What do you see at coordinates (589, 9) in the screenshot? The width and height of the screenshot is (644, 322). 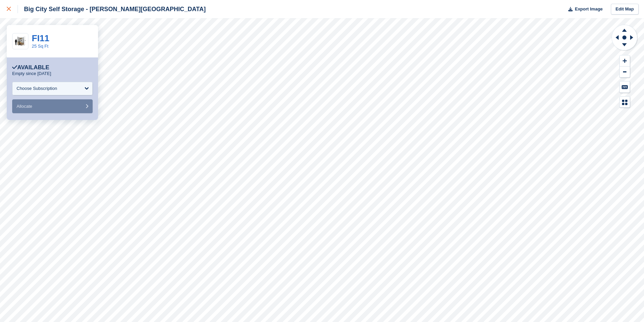 I see `span: Export Image` at bounding box center [589, 9].